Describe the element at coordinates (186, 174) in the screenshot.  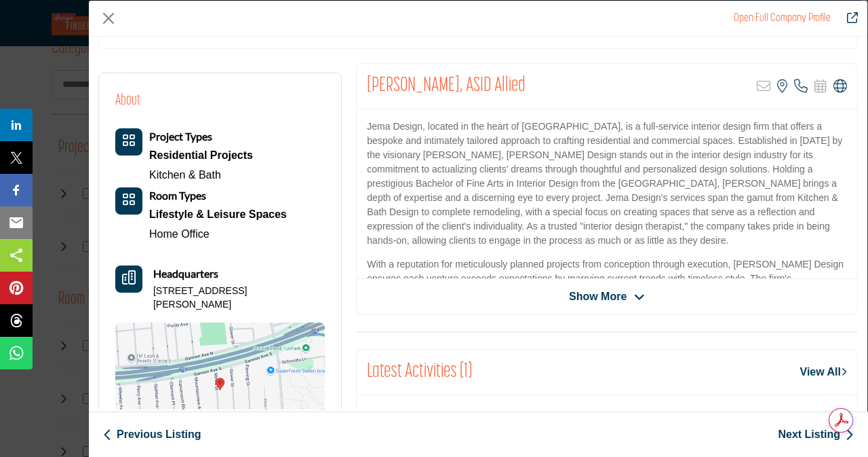
I see `a: Kitchen & Bath` at that location.